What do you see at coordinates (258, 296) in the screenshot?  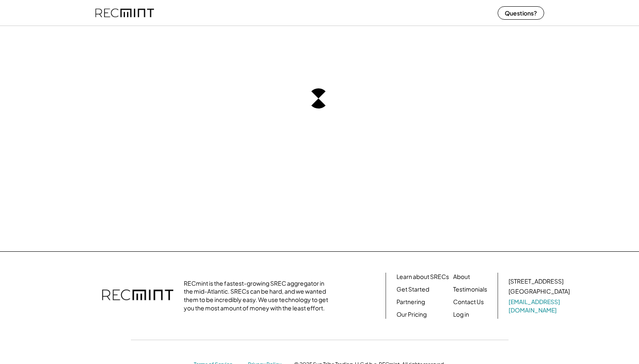 I see `div: RECmint is the fastest-growing SREC aggregator in the mid-Atlantic. SRECs can be hard, and we wan...` at bounding box center [258, 296].